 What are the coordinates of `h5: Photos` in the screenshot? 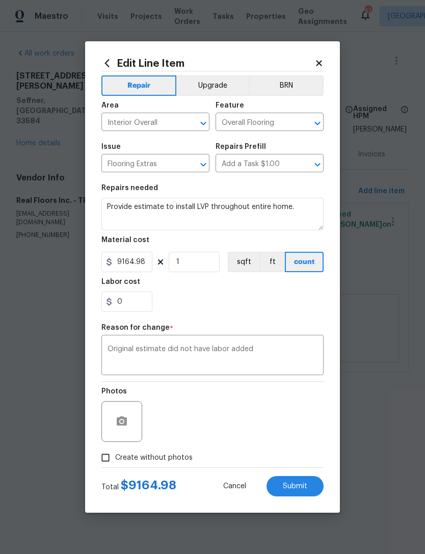 It's located at (114, 391).